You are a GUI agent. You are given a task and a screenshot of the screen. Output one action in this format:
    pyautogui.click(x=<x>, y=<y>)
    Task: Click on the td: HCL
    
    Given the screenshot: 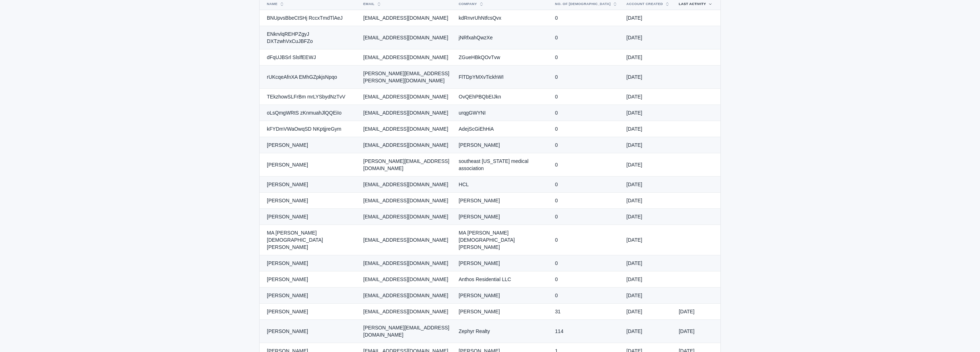 What is the action you would take?
    pyautogui.click(x=503, y=185)
    